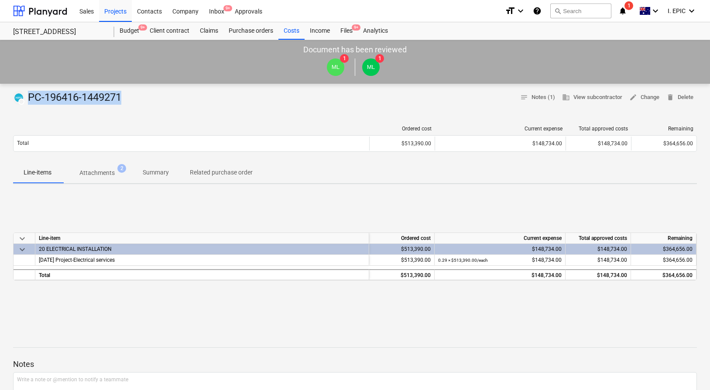 This screenshot has width=710, height=390. I want to click on span: 3-20-01 Project-Electrical services, so click(77, 260).